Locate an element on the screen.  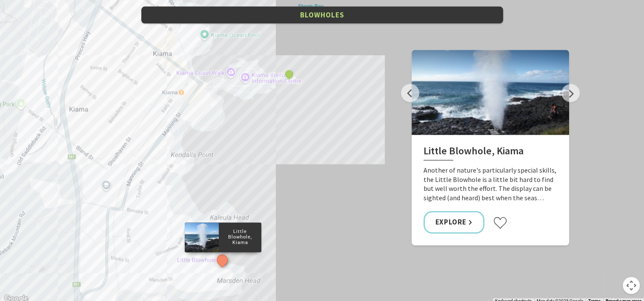
button: Next is located at coordinates (570, 93).